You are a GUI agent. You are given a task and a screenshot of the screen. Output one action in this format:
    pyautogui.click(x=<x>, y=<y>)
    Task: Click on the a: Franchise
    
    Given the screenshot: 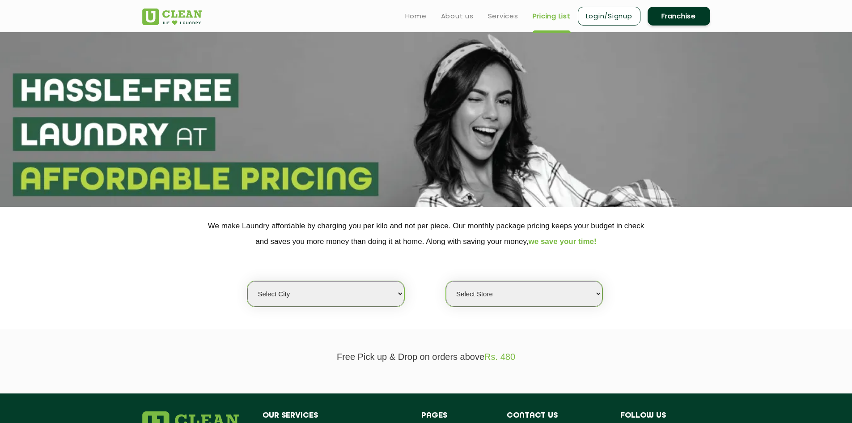 What is the action you would take?
    pyautogui.click(x=679, y=16)
    